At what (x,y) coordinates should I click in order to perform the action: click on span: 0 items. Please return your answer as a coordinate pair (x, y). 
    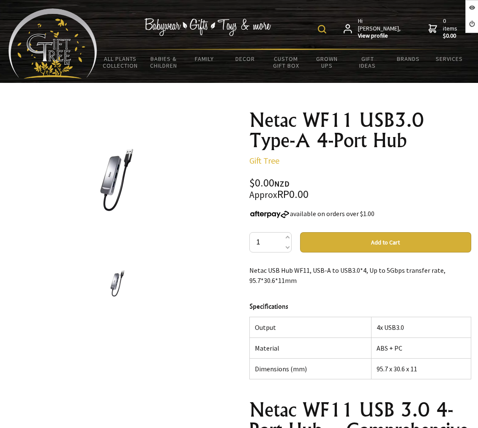
    Looking at the image, I should click on (451, 28).